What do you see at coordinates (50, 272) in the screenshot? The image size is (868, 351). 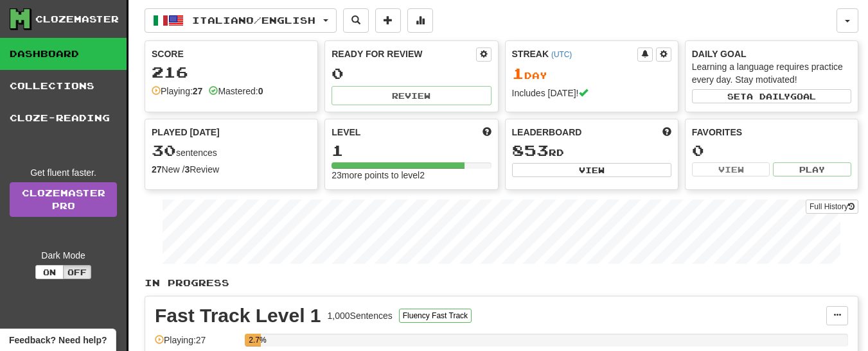 I see `button: On` at bounding box center [50, 272].